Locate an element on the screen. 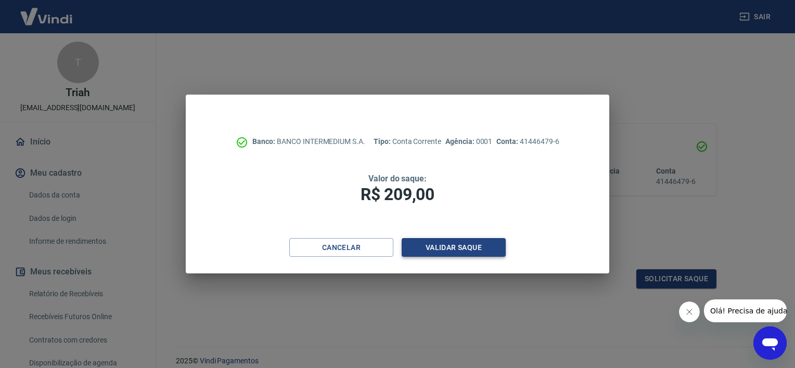 This screenshot has height=368, width=795. button: Validar saque is located at coordinates (454, 248).